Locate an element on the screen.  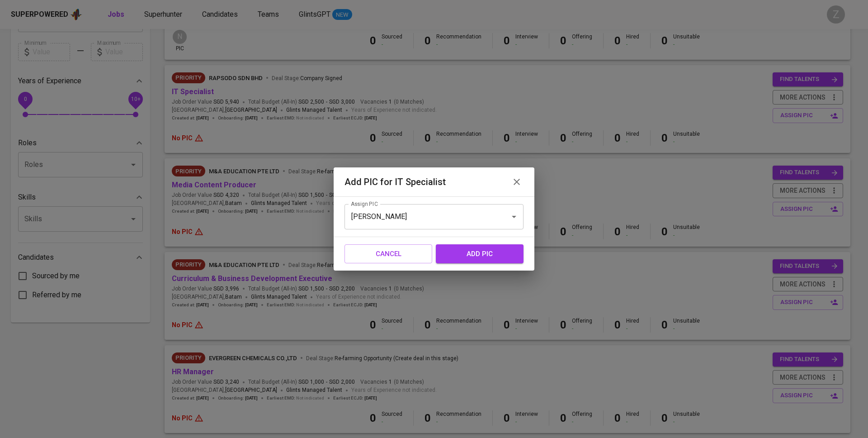
span: Cancel is located at coordinates (388, 254).